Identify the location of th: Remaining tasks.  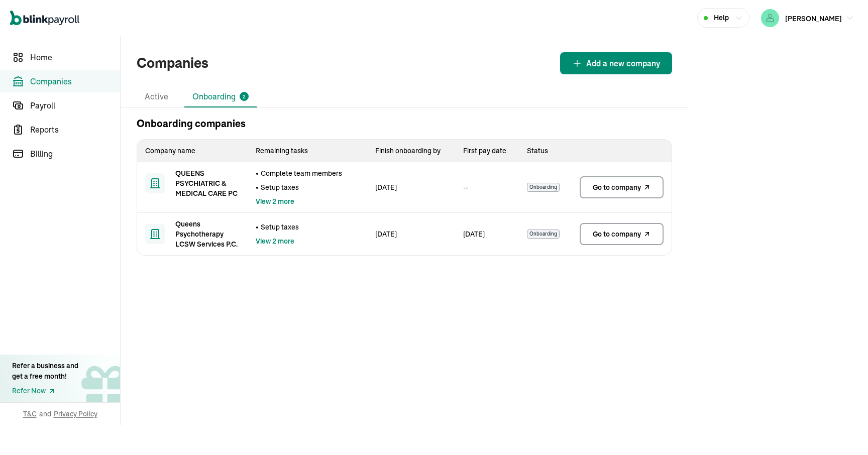
(307, 151).